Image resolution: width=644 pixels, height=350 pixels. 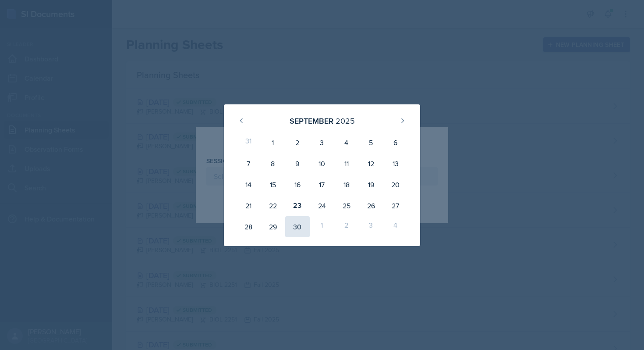 What do you see at coordinates (297, 163) in the screenshot?
I see `div: 9` at bounding box center [297, 163].